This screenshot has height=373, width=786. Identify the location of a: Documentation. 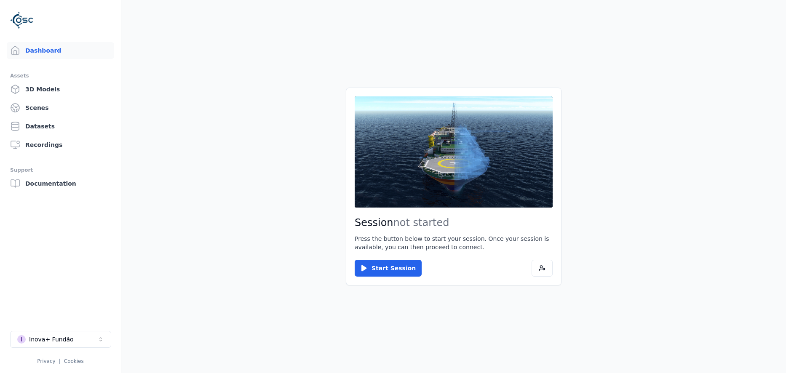
(60, 184).